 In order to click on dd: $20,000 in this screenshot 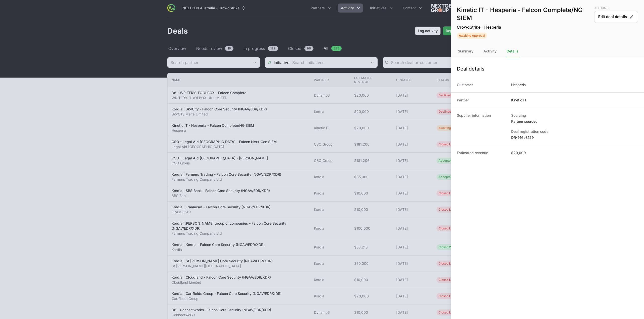, I will do `click(518, 153)`.